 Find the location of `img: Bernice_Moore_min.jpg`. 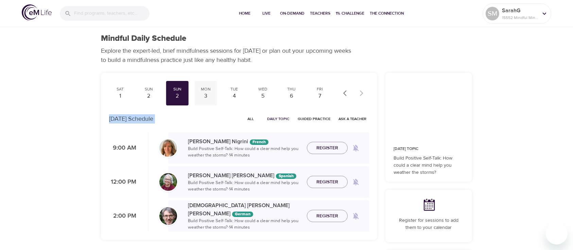

img: Bernice_Moore_min.jpg is located at coordinates (168, 182).